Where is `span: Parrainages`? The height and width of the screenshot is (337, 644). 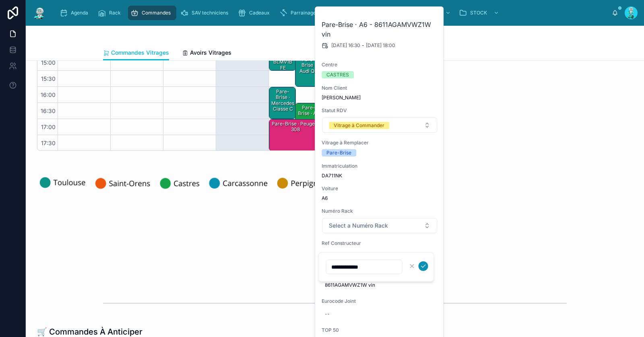
span: Parrainages is located at coordinates (304, 13).